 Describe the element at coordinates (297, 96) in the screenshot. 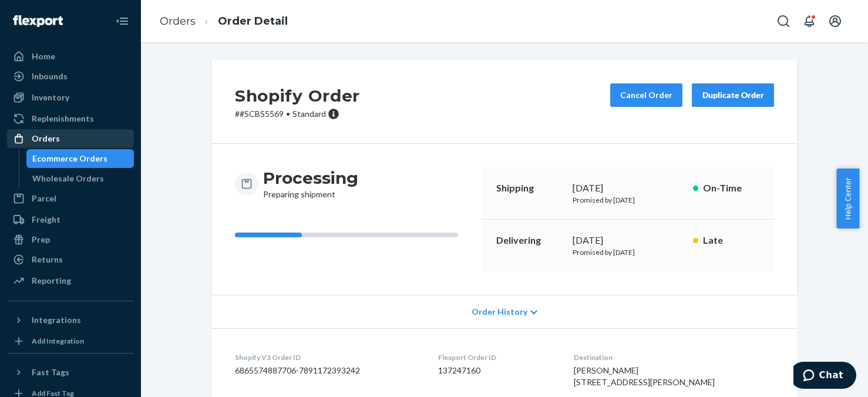

I see `h2: Shopify Order` at that location.